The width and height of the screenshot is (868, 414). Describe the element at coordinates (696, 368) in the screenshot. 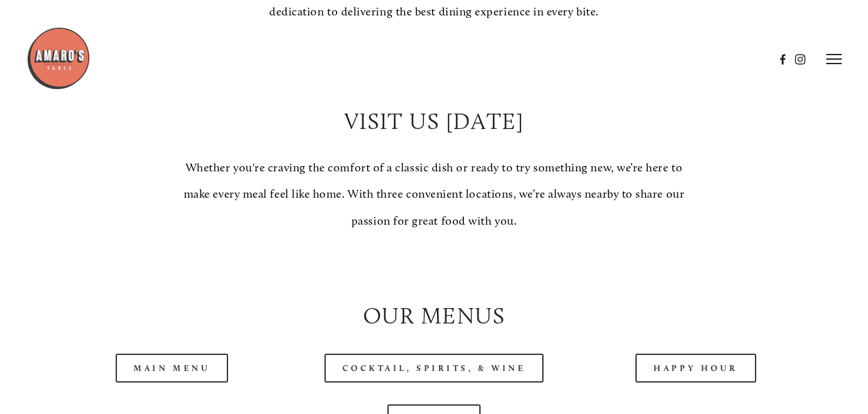

I see `a: Happy Hour` at that location.